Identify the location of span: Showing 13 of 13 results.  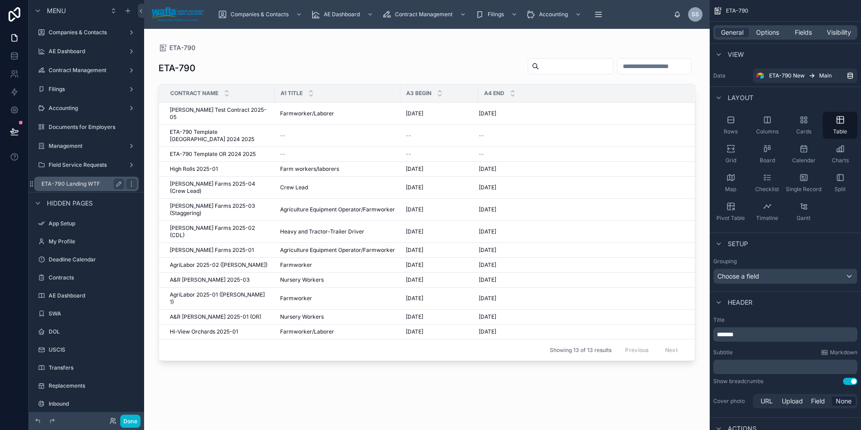
(580, 350).